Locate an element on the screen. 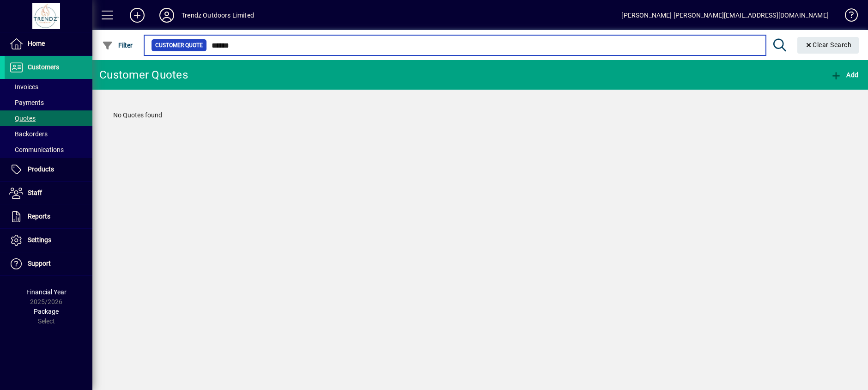 The height and width of the screenshot is (390, 868). span: Staff is located at coordinates (35, 192).